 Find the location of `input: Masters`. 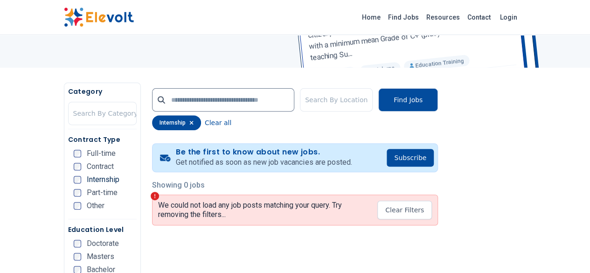

input: Masters is located at coordinates (77, 256).